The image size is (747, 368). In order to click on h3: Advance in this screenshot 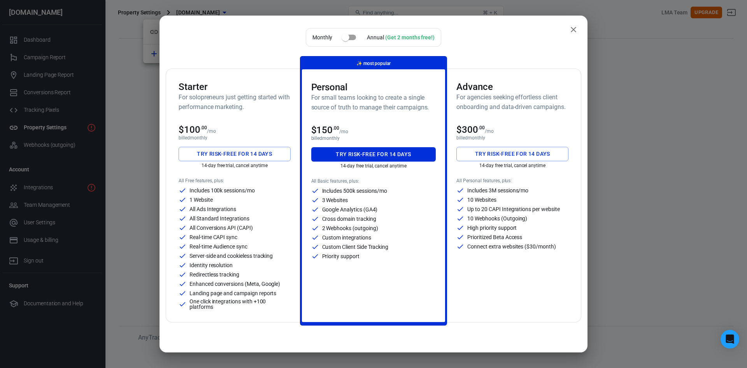, I will do `click(512, 87)`.